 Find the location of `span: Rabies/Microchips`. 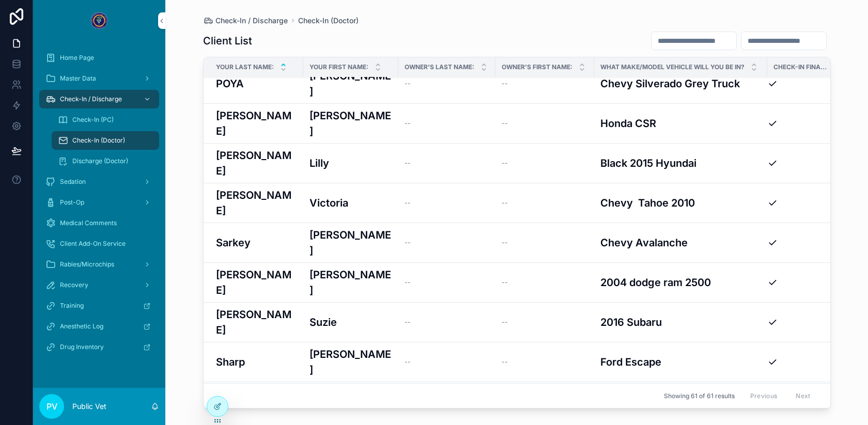

span: Rabies/Microchips is located at coordinates (87, 265).